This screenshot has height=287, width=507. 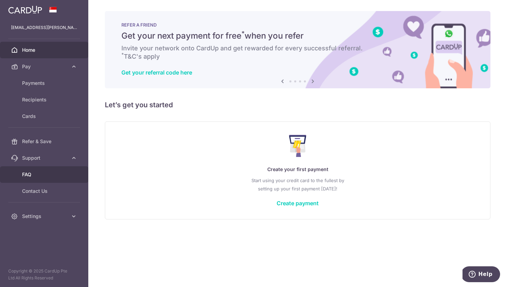 What do you see at coordinates (25, 10) in the screenshot?
I see `img: CardUp` at bounding box center [25, 10].